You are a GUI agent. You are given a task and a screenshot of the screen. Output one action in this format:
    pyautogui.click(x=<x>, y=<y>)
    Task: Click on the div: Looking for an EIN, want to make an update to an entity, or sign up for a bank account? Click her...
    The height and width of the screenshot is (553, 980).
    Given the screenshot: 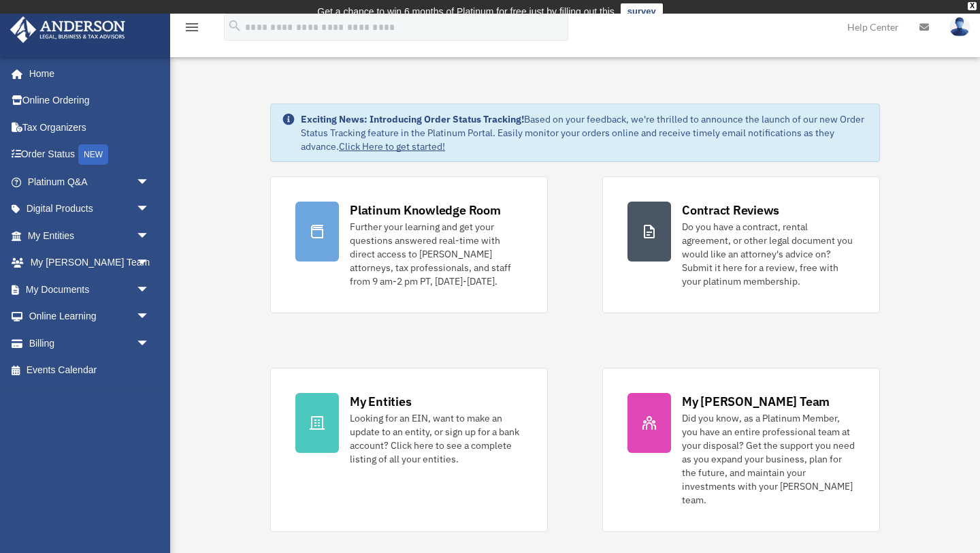 What is the action you would take?
    pyautogui.click(x=436, y=438)
    